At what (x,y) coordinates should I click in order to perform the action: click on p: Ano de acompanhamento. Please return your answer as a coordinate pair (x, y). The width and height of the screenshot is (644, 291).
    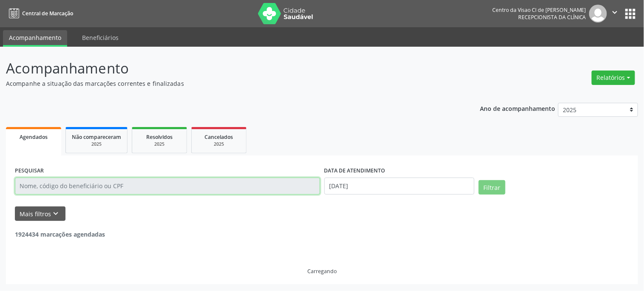
    Looking at the image, I should click on (517, 108).